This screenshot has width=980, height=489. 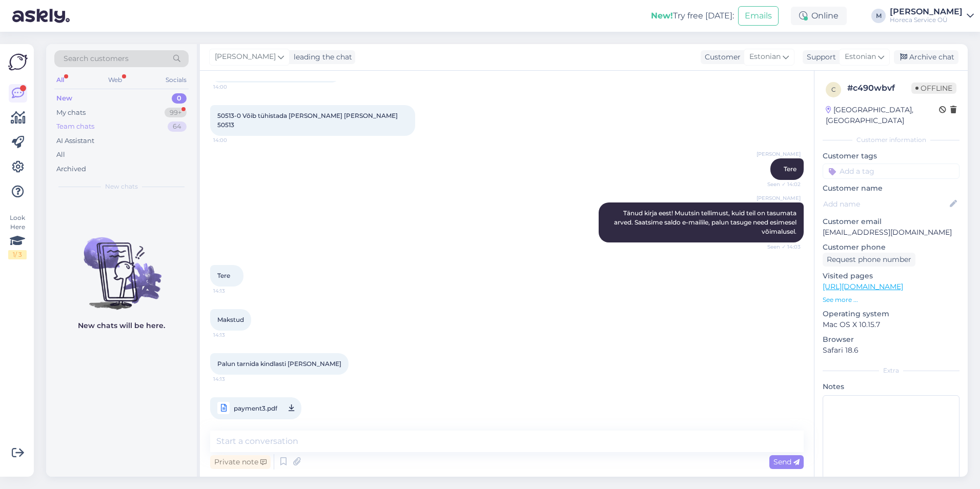 I want to click on img: No chats, so click(x=121, y=265).